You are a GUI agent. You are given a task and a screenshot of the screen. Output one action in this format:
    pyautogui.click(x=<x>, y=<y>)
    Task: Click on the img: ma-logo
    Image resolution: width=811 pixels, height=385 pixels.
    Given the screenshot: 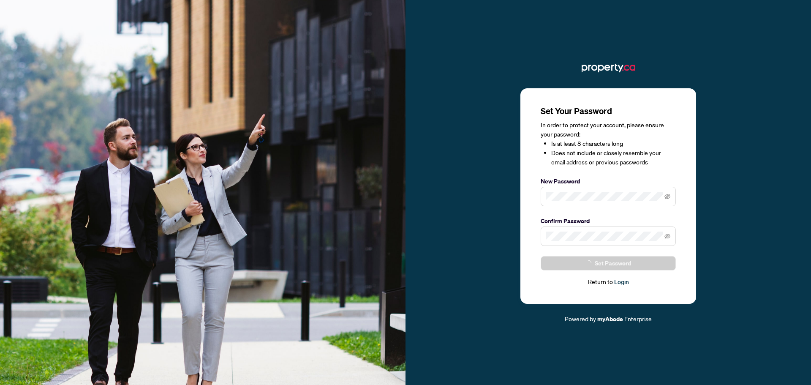 What is the action you would take?
    pyautogui.click(x=608, y=68)
    